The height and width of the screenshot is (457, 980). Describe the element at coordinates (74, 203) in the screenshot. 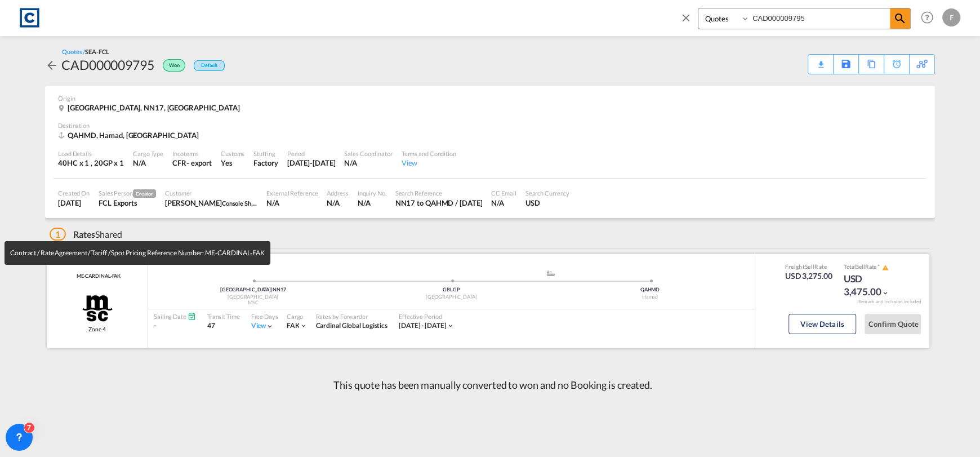

I see `div: 18 Sep 2025` at that location.